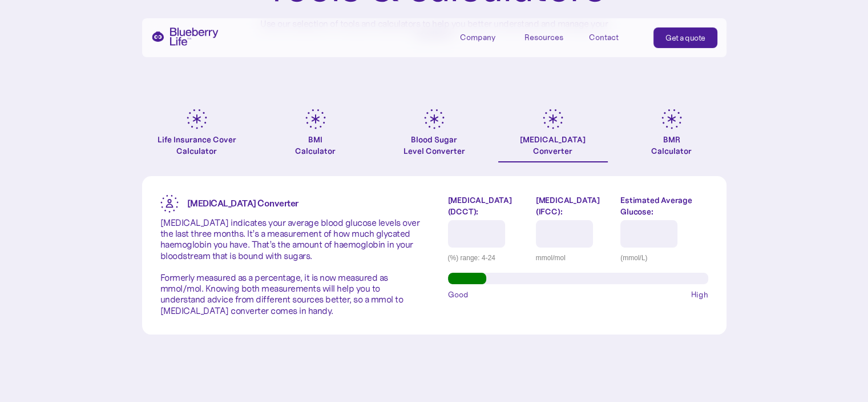 The image size is (868, 402). I want to click on div: mmol/mol, so click(574, 258).